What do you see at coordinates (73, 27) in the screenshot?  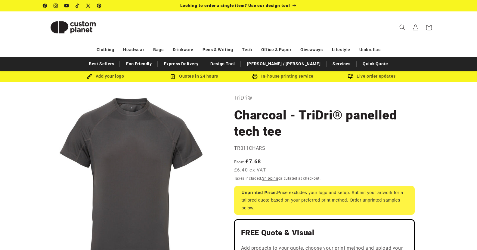 I see `img: Custom Planet` at bounding box center [73, 27].